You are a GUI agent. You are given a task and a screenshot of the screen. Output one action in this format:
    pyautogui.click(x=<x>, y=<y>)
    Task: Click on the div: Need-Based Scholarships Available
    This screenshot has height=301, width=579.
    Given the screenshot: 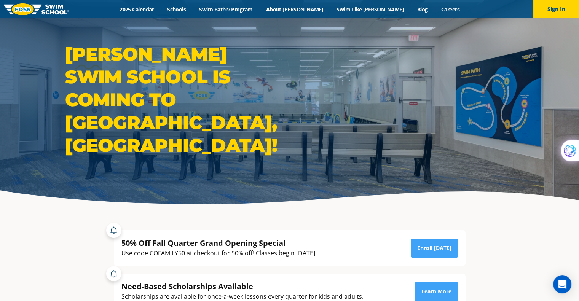 What is the action you would take?
    pyautogui.click(x=243, y=286)
    